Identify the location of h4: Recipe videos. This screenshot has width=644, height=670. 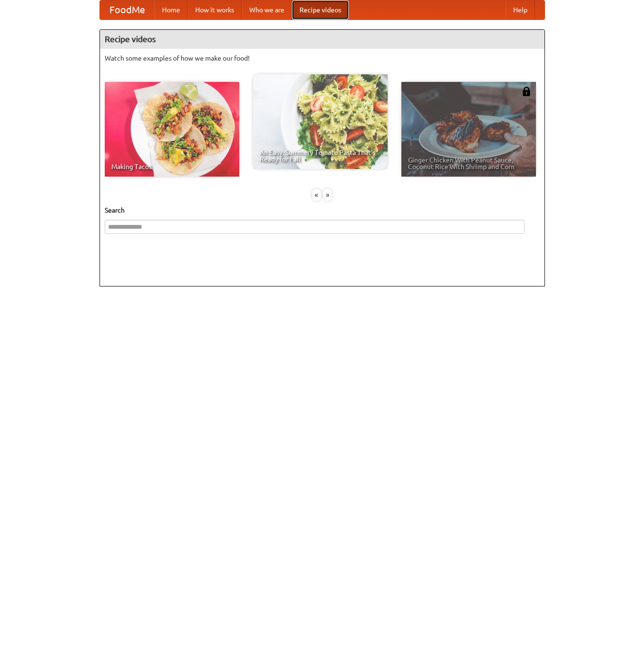
(322, 40).